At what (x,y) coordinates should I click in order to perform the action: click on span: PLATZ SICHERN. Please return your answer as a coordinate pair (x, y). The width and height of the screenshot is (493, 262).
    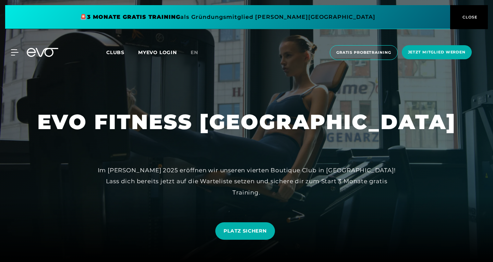
    Looking at the image, I should click on (245, 231).